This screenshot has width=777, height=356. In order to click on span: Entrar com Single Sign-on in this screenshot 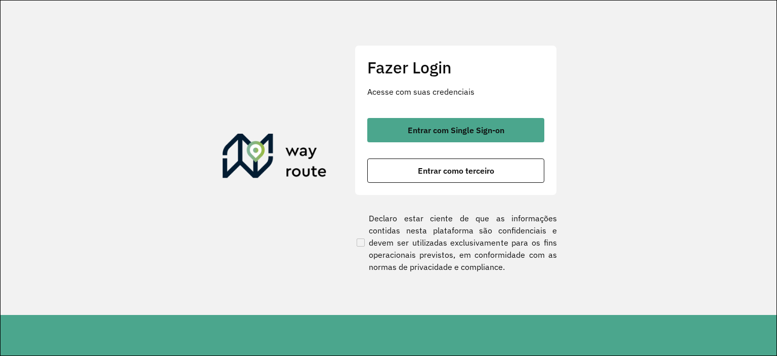, I will do `click(456, 130)`.